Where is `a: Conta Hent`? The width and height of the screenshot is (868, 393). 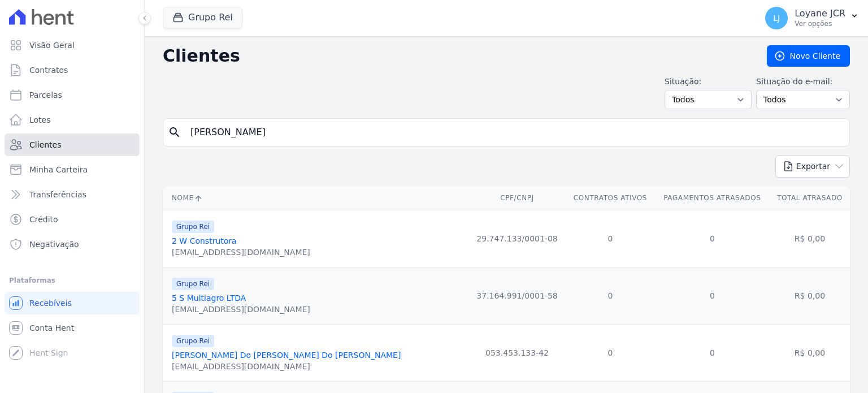
a: Conta Hent is located at coordinates (72, 328).